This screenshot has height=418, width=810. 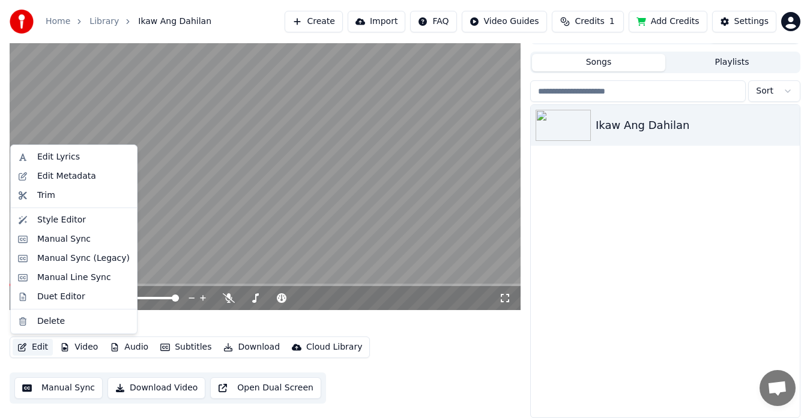 I want to click on button: Subtitles, so click(x=185, y=348).